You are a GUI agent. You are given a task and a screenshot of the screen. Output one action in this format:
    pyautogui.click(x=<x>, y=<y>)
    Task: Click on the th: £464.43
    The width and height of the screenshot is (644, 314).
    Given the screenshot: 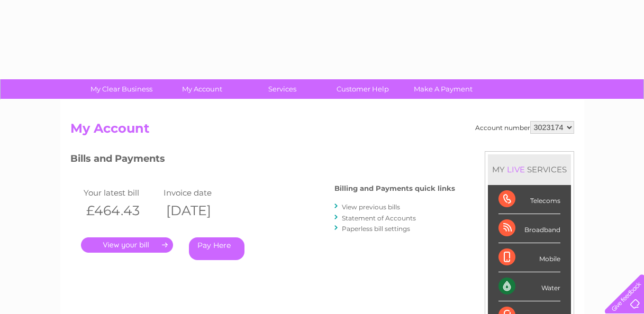 What is the action you would take?
    pyautogui.click(x=121, y=211)
    